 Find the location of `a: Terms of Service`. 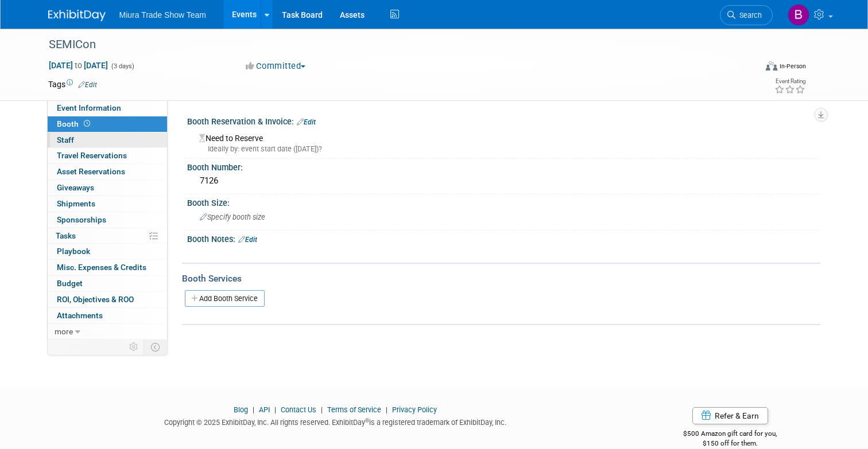

a: Terms of Service is located at coordinates (354, 410).